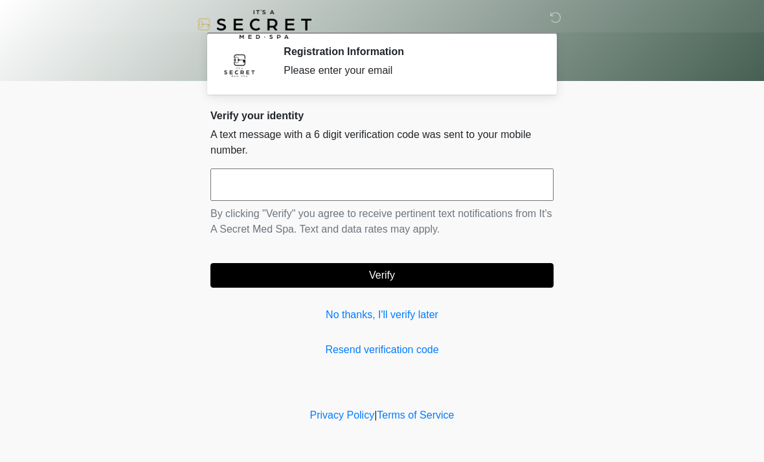 This screenshot has height=462, width=764. I want to click on button: Verify, so click(382, 275).